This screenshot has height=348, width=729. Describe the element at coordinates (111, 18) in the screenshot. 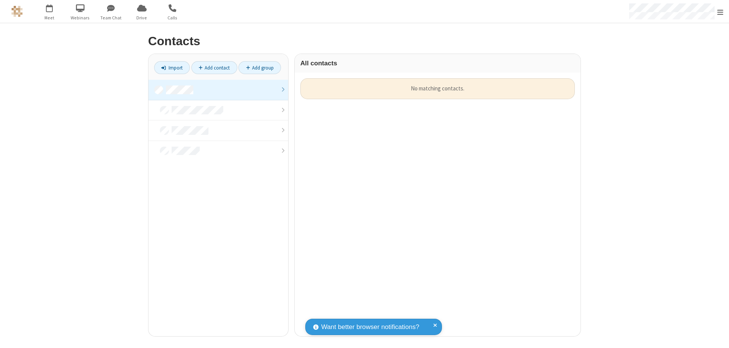

I see `span: Team Chat` at that location.